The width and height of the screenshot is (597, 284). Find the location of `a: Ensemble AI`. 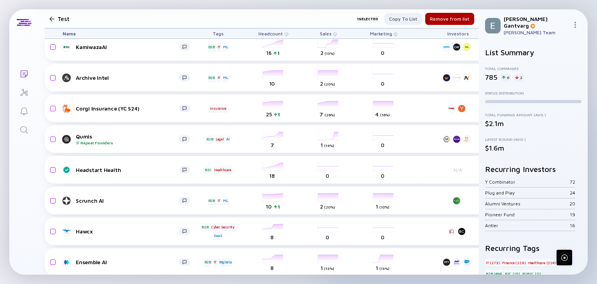

a: Ensemble AI is located at coordinates (129, 262).